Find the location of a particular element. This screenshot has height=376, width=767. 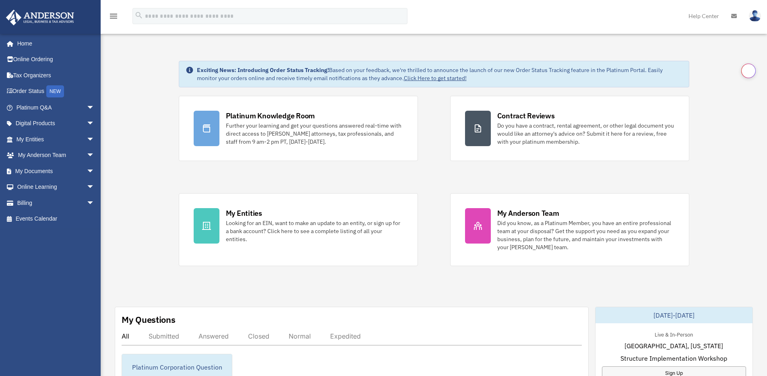

div: My Anderson Team is located at coordinates (528, 213).